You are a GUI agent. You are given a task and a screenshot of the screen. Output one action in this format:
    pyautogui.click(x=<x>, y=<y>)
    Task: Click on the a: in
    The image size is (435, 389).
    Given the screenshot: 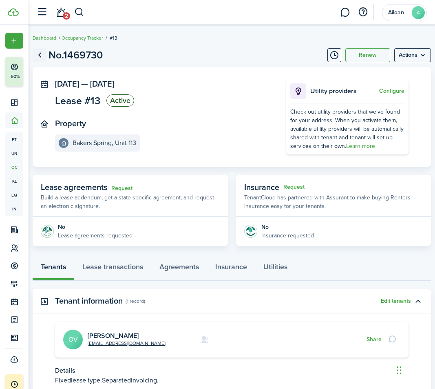 What is the action you would take?
    pyautogui.click(x=14, y=209)
    